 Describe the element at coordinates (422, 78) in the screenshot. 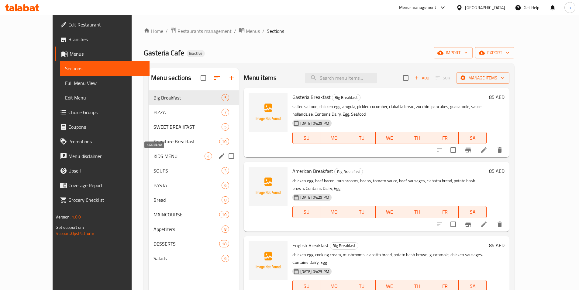

I see `span: Add item` at that location.